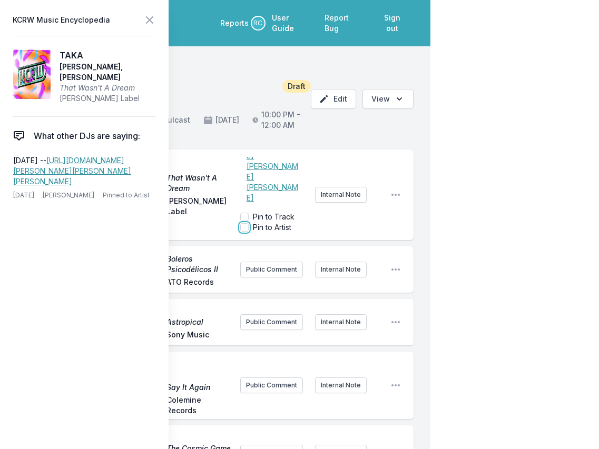 Image resolution: width=599 pixels, height=449 pixels. I want to click on a: User Guide, so click(292, 23).